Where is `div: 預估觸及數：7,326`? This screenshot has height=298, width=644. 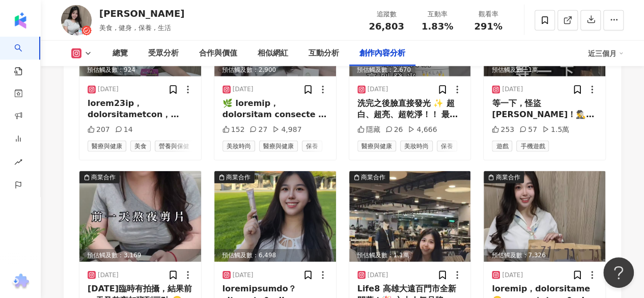
div: 預估觸及數：7,326 is located at coordinates (544, 255).